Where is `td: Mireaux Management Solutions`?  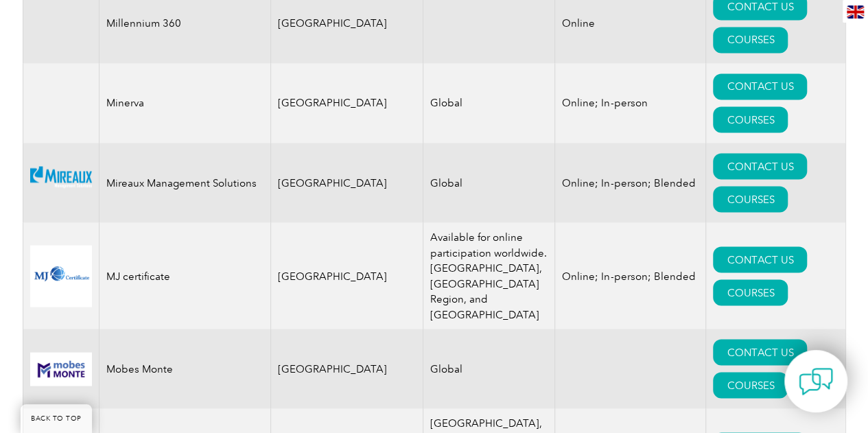 td: Mireaux Management Solutions is located at coordinates (185, 183).